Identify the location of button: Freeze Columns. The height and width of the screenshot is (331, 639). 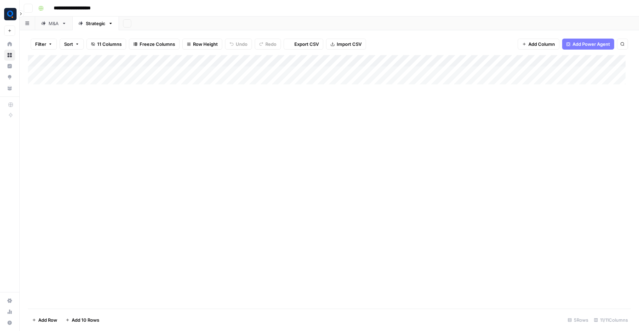
(154, 44).